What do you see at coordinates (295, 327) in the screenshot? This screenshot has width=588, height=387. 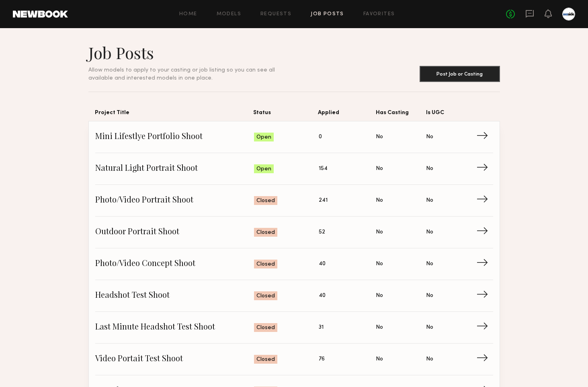 I see `a: Last Minute Headshot Test ShootClosed31NoNo→` at bounding box center [295, 327].